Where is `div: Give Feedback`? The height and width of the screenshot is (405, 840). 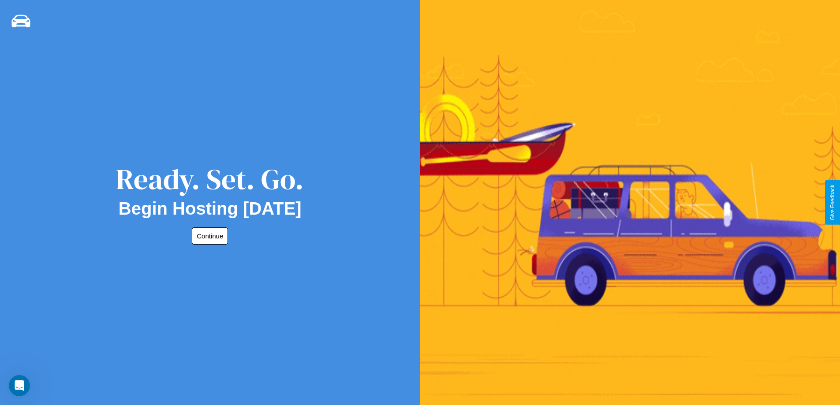
div: Give Feedback is located at coordinates (833, 202).